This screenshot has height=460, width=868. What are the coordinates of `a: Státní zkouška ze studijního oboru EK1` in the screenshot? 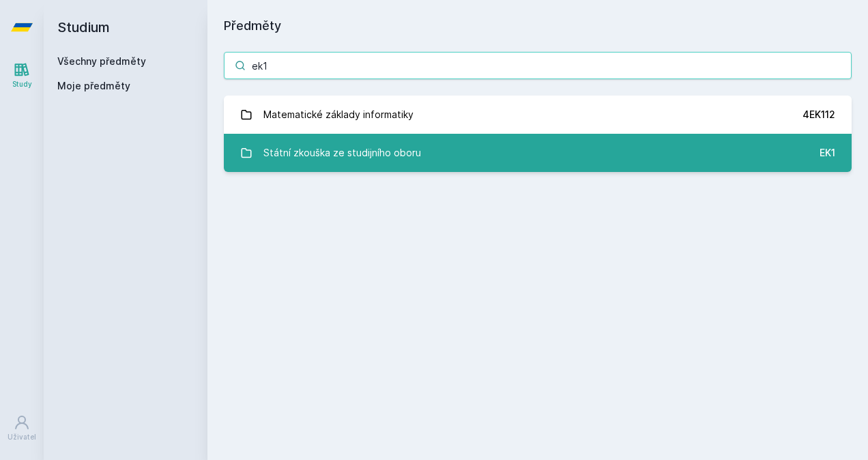 It's located at (538, 153).